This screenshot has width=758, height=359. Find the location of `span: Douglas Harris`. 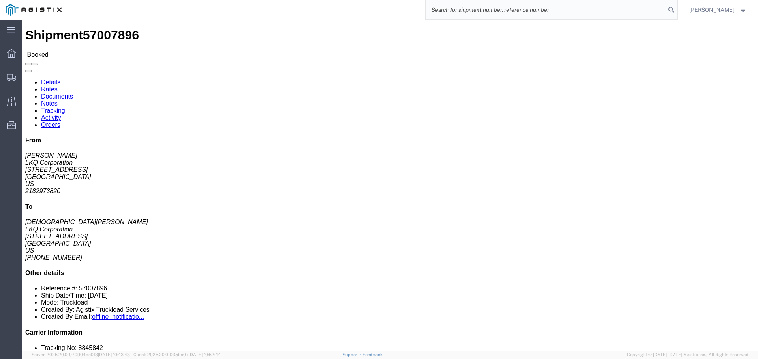

span: Douglas Harris is located at coordinates (711, 10).